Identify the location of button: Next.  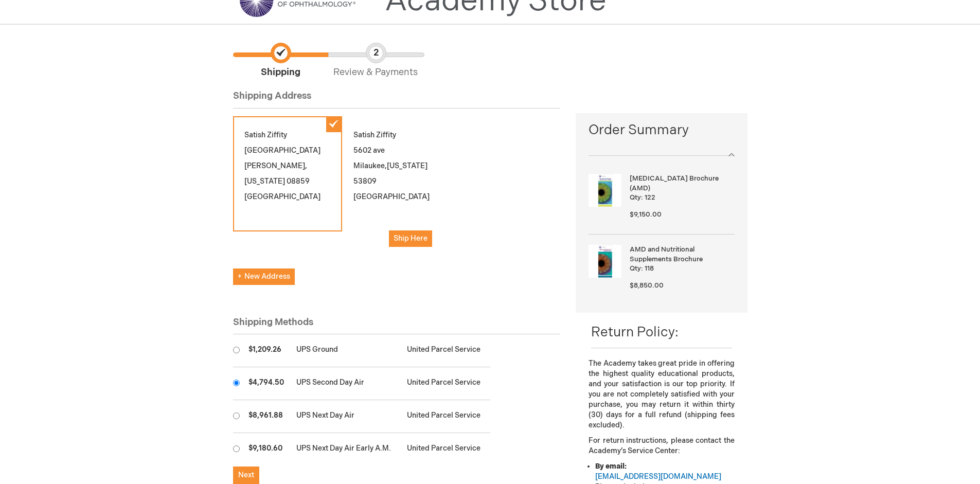
(246, 475).